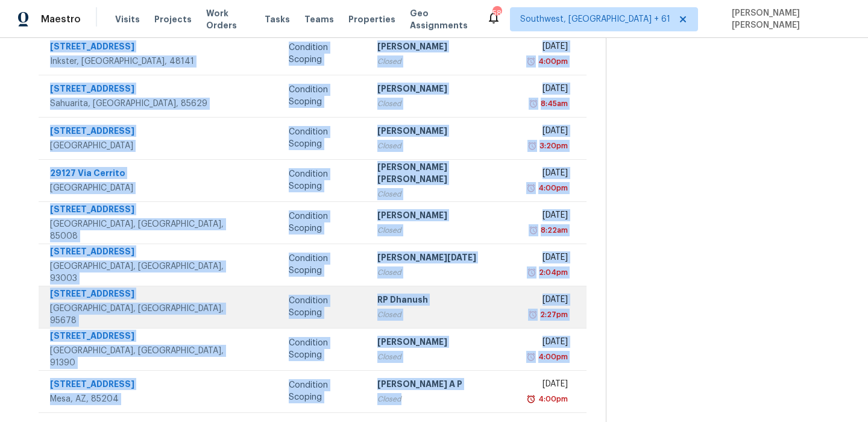 The height and width of the screenshot is (422, 868). I want to click on div: 29127 Via Cerrito, so click(143, 174).